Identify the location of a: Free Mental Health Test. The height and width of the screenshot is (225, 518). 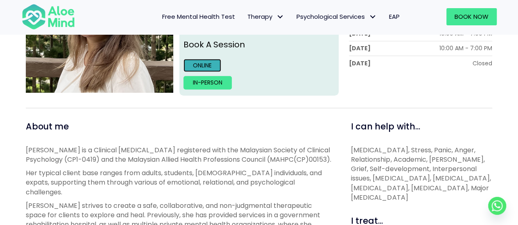
(198, 17).